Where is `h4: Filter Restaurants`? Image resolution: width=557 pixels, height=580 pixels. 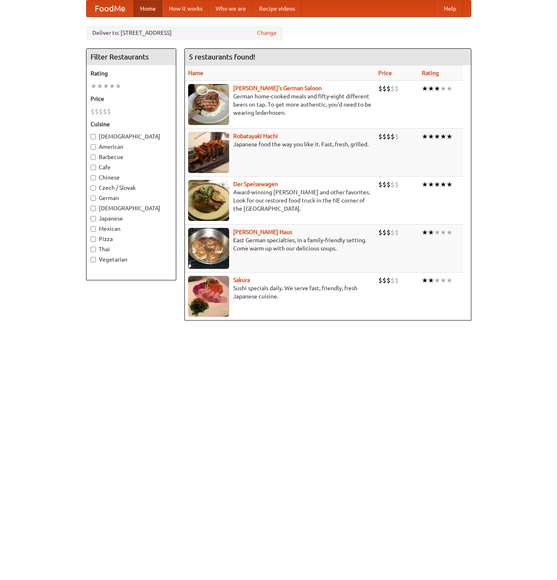 h4: Filter Restaurants is located at coordinates (131, 57).